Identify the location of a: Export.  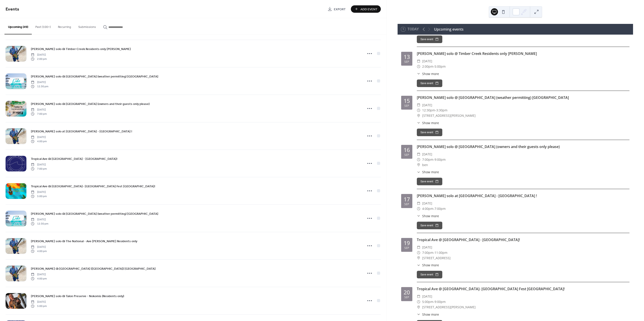
(337, 9).